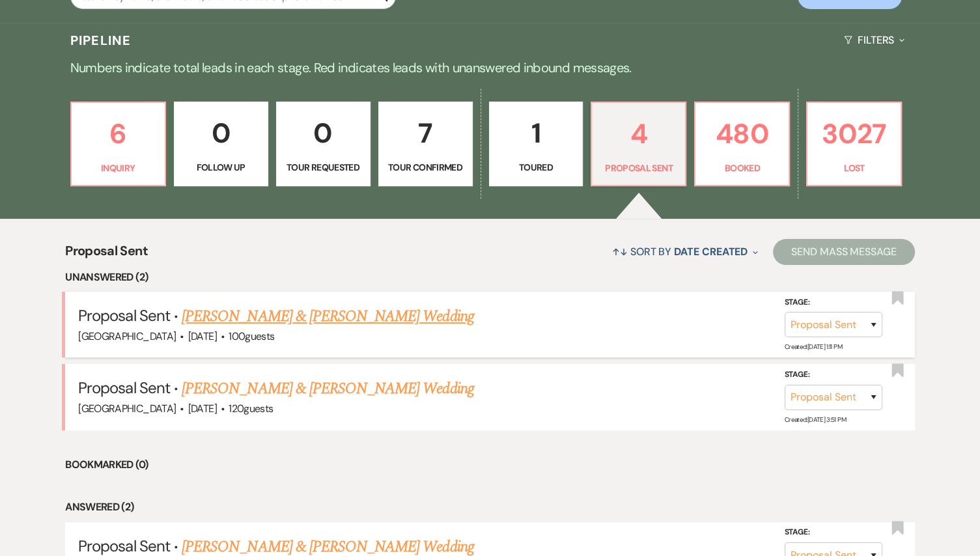 This screenshot has height=556, width=980. I want to click on a: 3027Lost, so click(853, 144).